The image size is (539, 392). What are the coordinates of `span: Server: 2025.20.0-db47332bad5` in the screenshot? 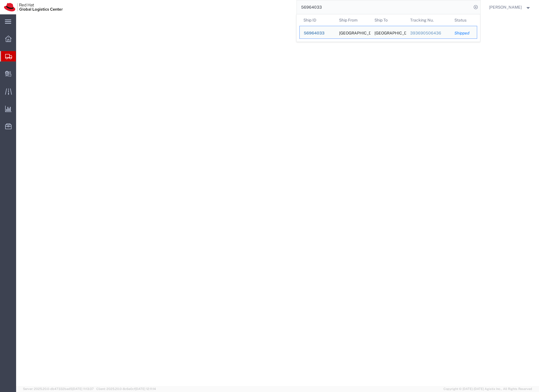 It's located at (59, 389).